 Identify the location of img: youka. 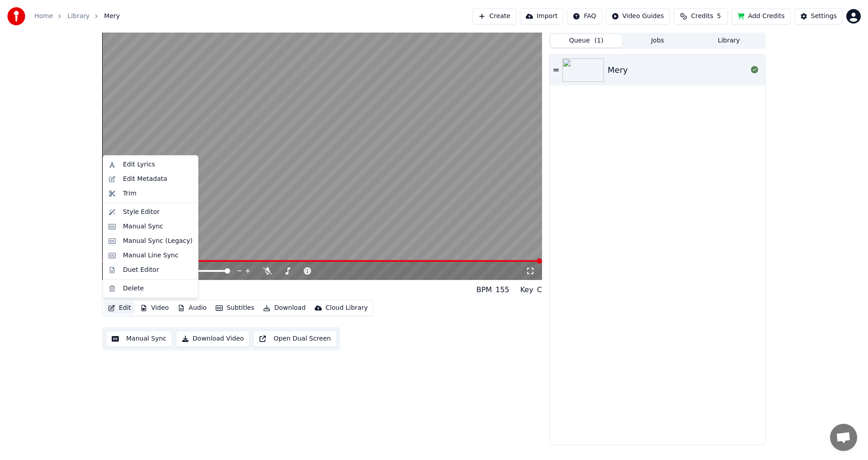
(17, 16).